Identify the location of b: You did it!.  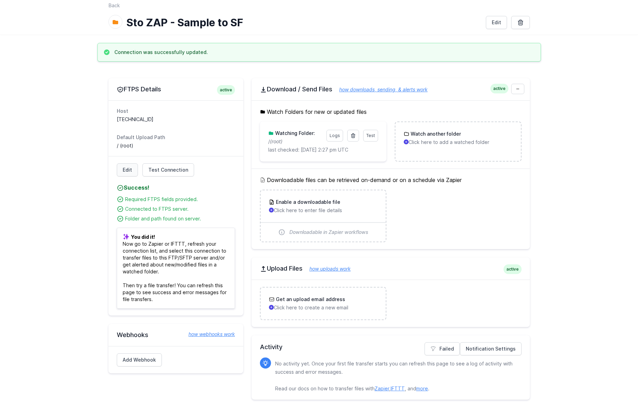
(143, 237).